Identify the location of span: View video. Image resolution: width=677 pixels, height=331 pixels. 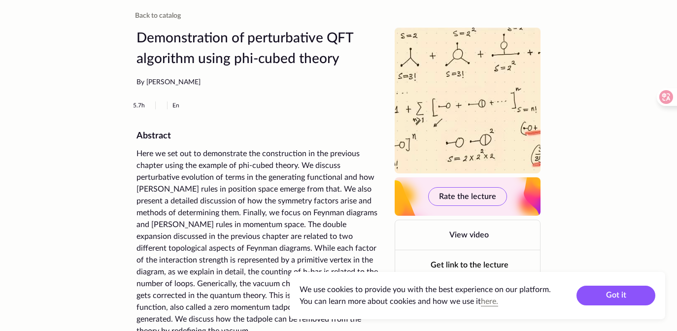
(469, 235).